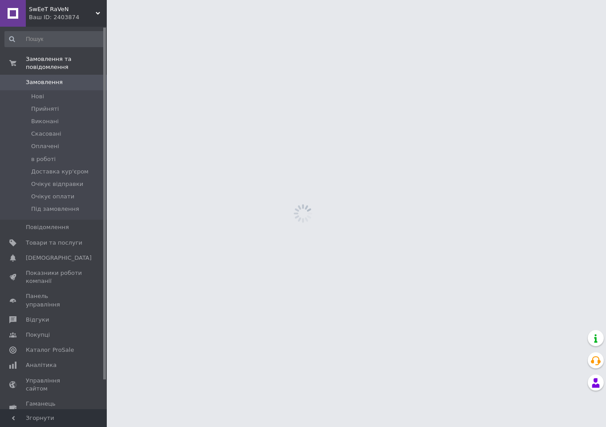  What do you see at coordinates (46, 134) in the screenshot?
I see `span: Скасовані` at bounding box center [46, 134].